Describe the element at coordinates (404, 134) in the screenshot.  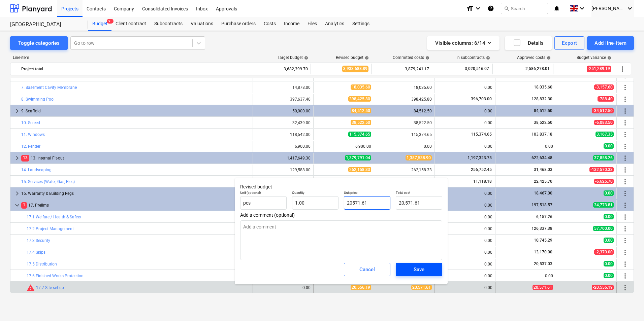
I see `div: 115,374.65` at that location.